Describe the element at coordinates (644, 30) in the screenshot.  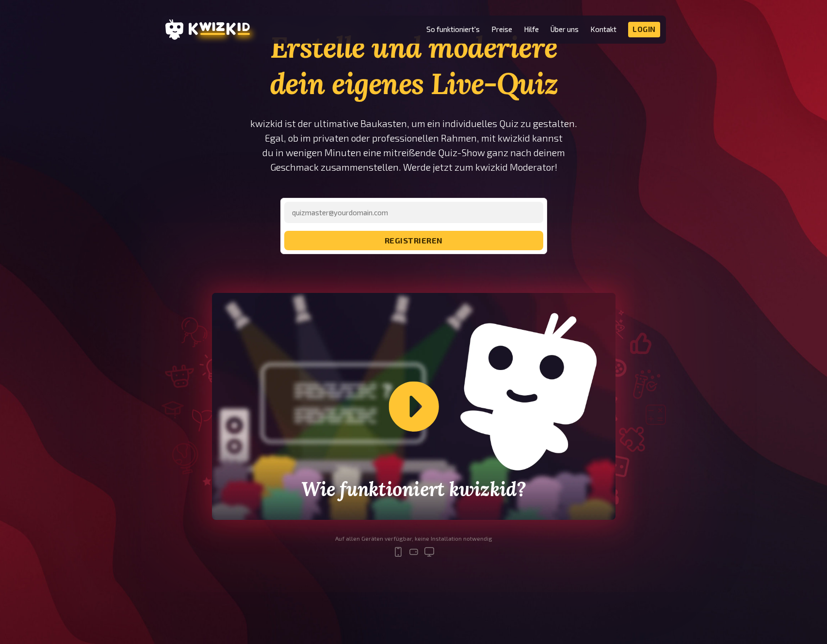
I see `a: Login` at that location.